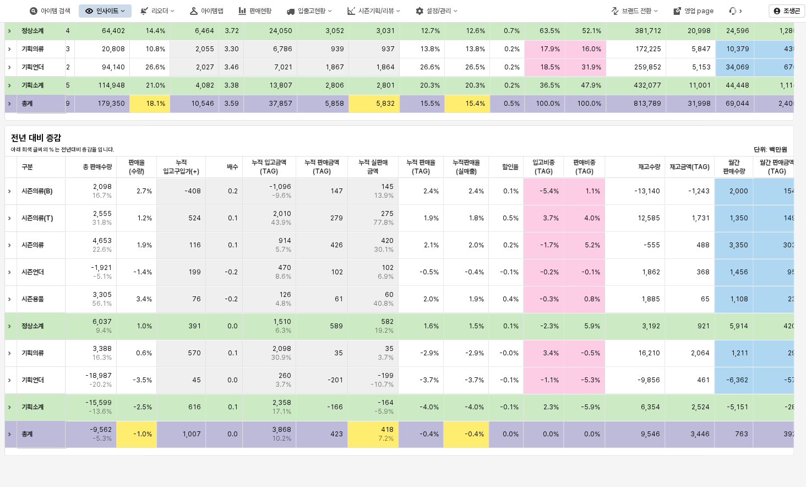 The height and width of the screenshot is (487, 806). I want to click on span: 56.1%, so click(102, 303).